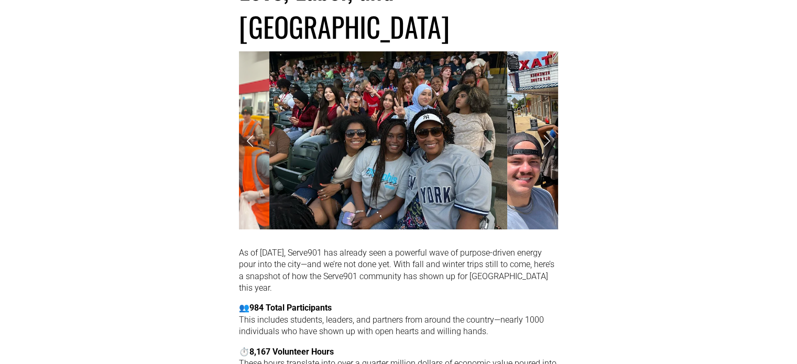  I want to click on img: 20250625_184408_B18B4E.jpeg, so click(574, 140).